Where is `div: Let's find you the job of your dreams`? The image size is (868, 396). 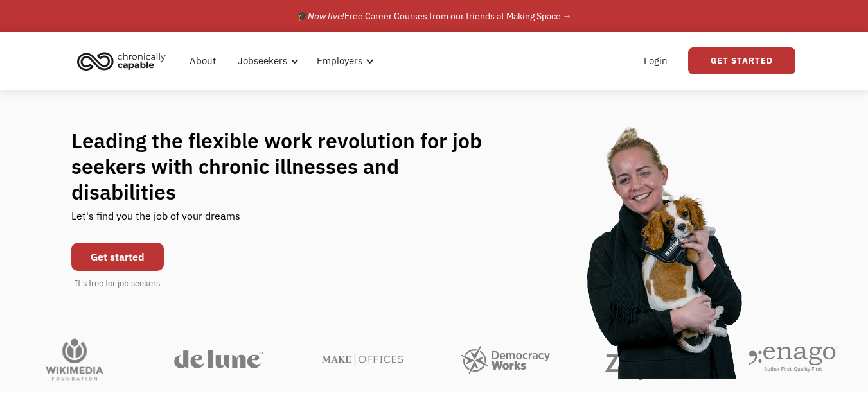 div: Let's find you the job of your dreams is located at coordinates (155, 220).